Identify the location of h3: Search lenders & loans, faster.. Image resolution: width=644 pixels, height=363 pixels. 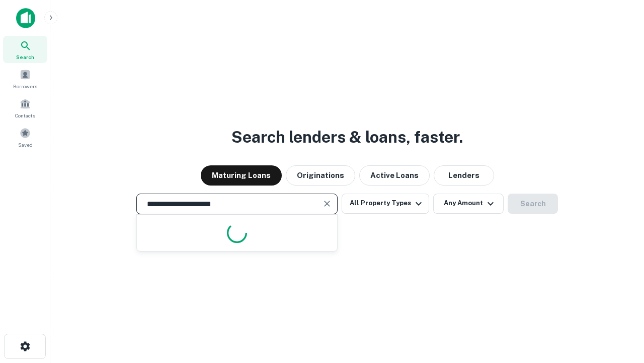
(347, 137).